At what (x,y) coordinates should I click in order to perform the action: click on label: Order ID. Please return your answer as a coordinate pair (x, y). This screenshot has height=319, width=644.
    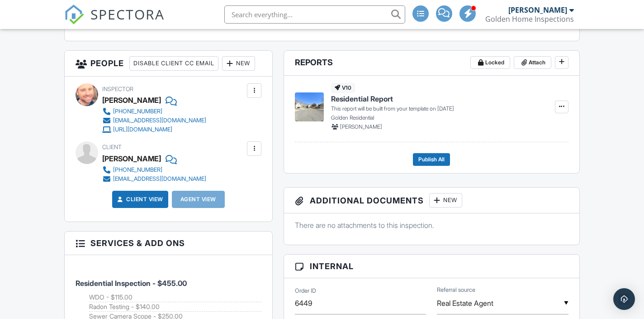
    Looking at the image, I should click on (306, 291).